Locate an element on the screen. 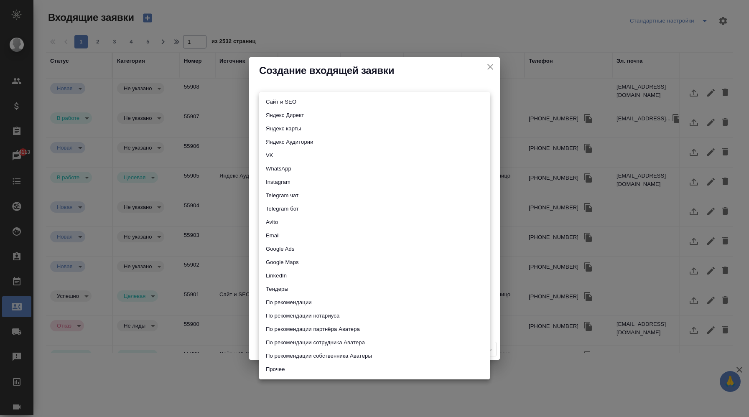  li: Сайт и SEO is located at coordinates (375, 102).